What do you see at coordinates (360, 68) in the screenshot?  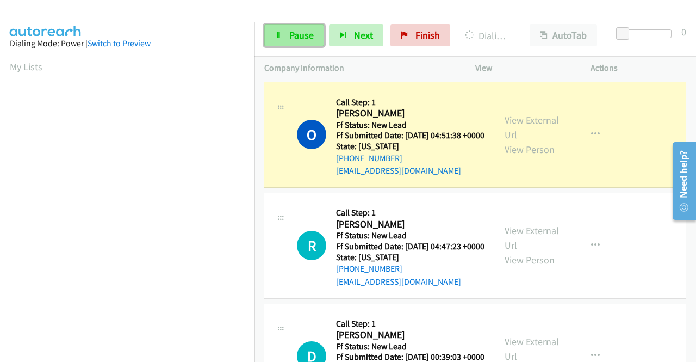 I see `p: Company Information` at bounding box center [360, 68].